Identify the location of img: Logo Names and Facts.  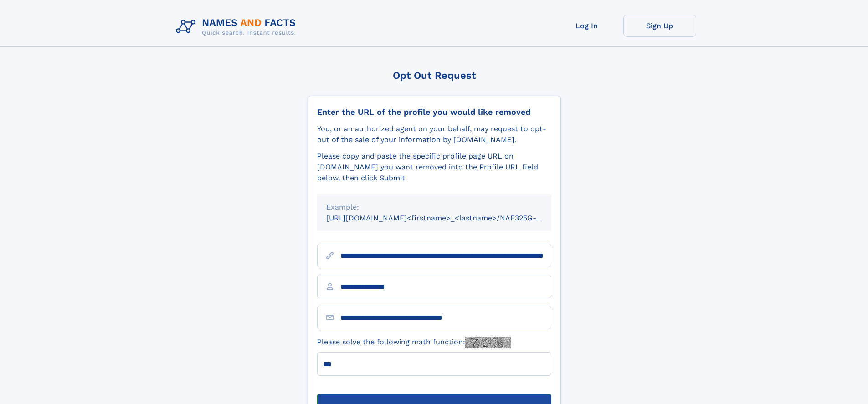
(238, 27).